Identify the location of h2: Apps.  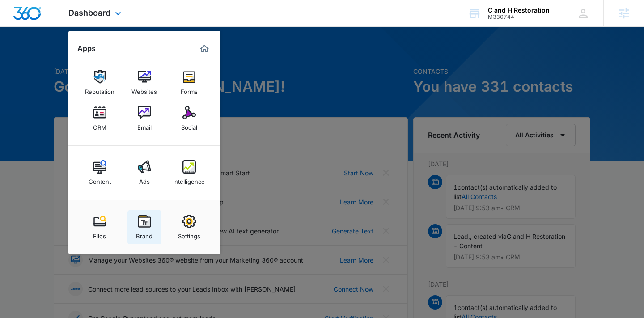
(86, 48).